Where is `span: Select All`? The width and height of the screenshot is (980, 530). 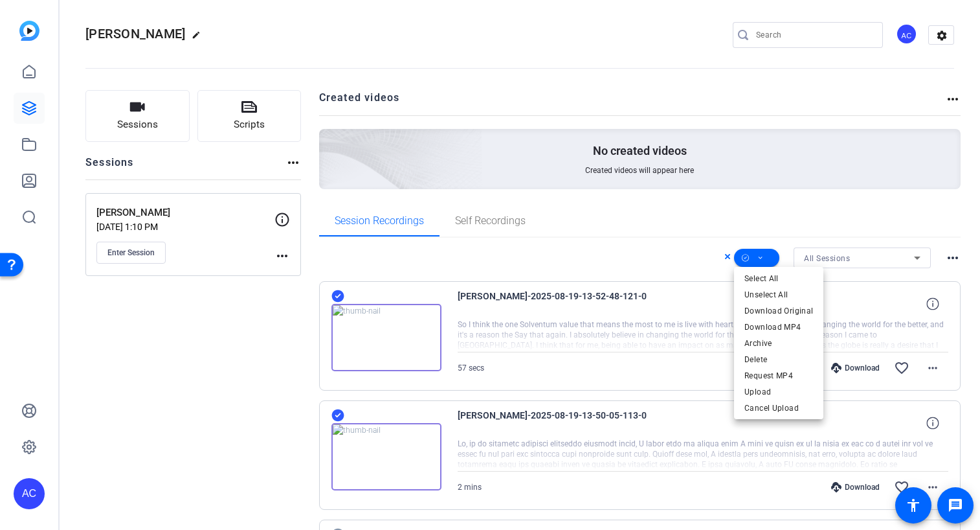
span: Select All is located at coordinates (779, 279).